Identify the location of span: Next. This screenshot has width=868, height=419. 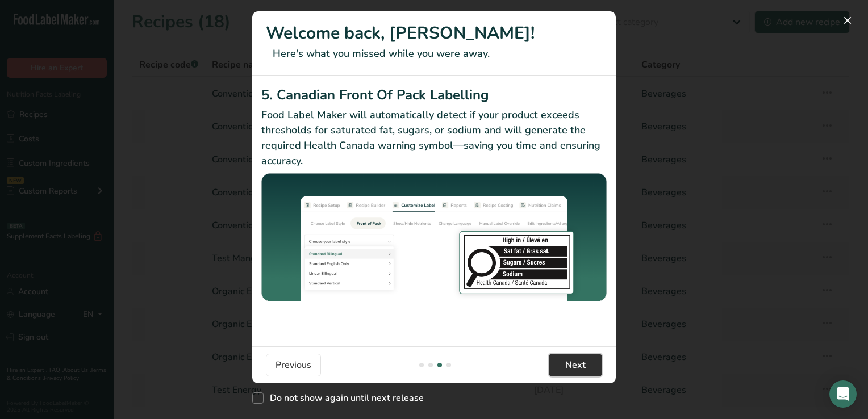
(575, 365).